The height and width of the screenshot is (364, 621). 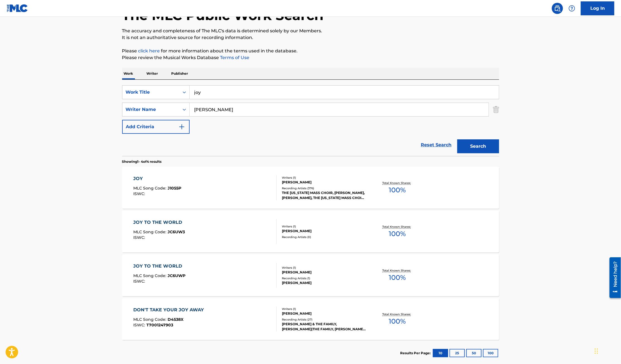 What do you see at coordinates (142, 162) in the screenshot?
I see `p: Showing 1 - 4 of 4 results` at bounding box center [142, 162].